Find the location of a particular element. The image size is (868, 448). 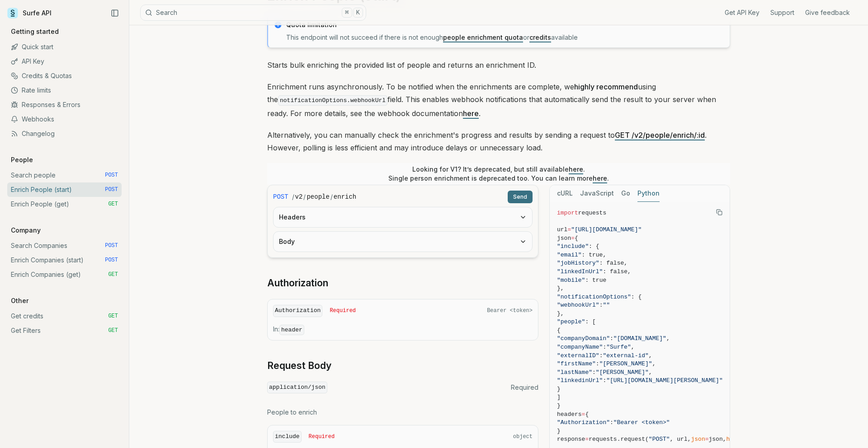

kbd: K is located at coordinates (358, 12).